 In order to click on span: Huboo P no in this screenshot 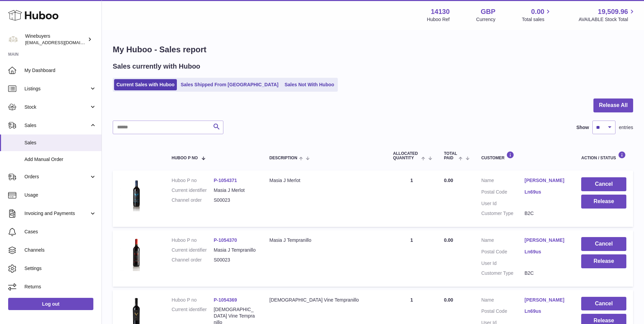, I will do `click(184, 158)`.